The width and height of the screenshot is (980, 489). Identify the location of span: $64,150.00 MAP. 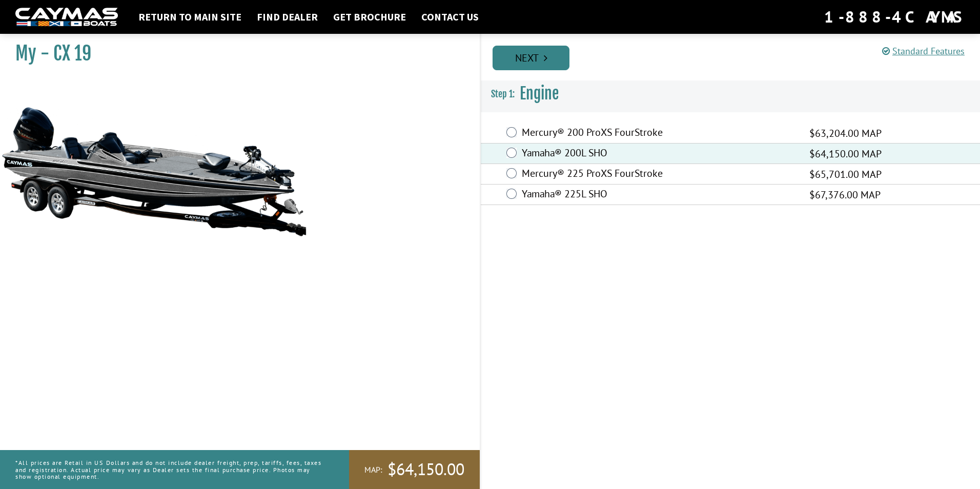
(845, 154).